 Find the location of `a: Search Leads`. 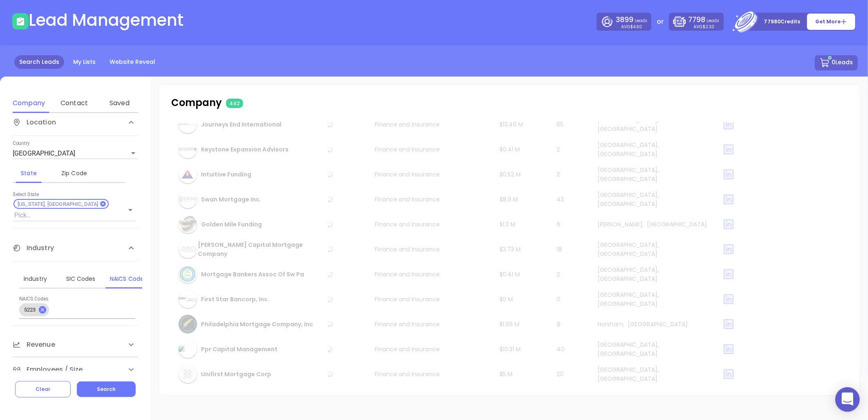

a: Search Leads is located at coordinates (39, 62).